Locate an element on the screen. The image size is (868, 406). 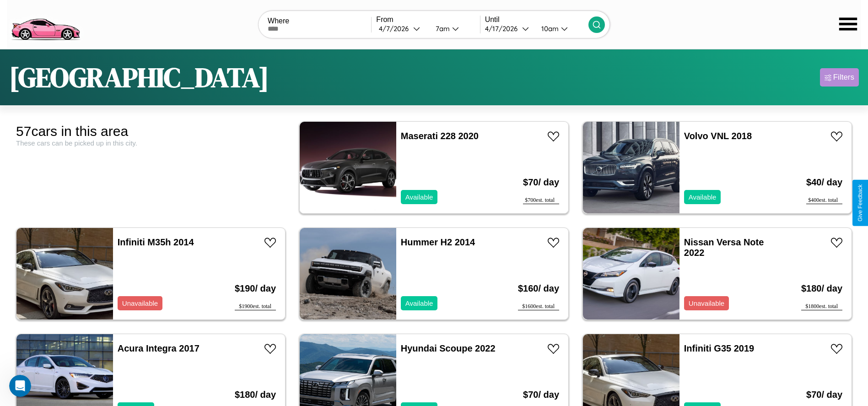
a: Hummer H2 2014 is located at coordinates (438, 243).